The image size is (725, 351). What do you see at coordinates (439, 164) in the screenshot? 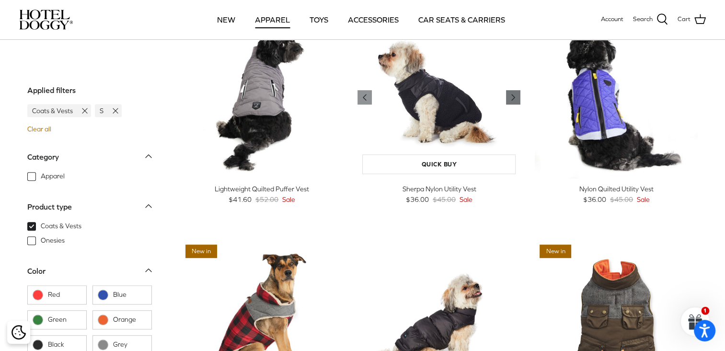
I see `a: Quick buy` at bounding box center [439, 164].